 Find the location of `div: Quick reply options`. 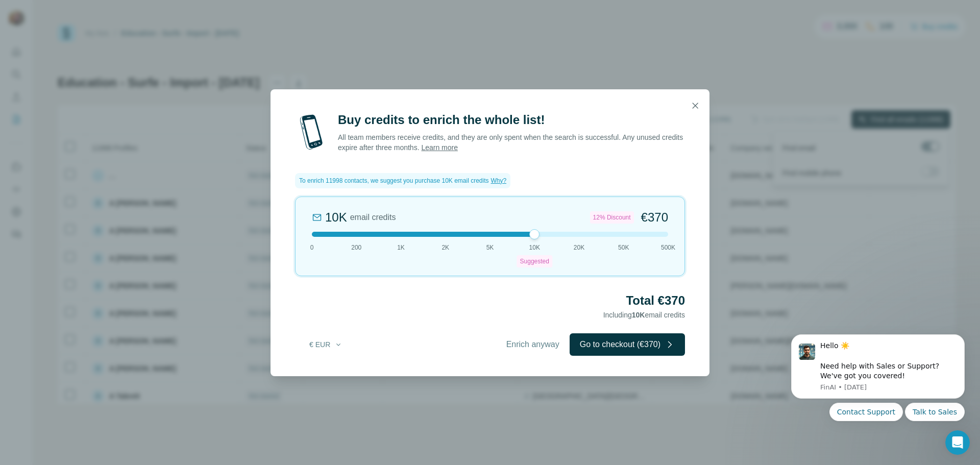

div: Quick reply options is located at coordinates (102, 91).